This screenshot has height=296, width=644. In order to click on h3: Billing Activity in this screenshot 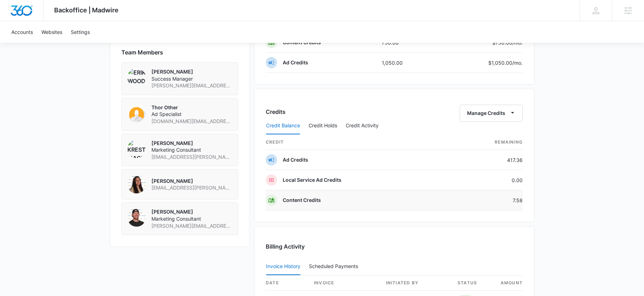, I will do `click(394, 246)`.